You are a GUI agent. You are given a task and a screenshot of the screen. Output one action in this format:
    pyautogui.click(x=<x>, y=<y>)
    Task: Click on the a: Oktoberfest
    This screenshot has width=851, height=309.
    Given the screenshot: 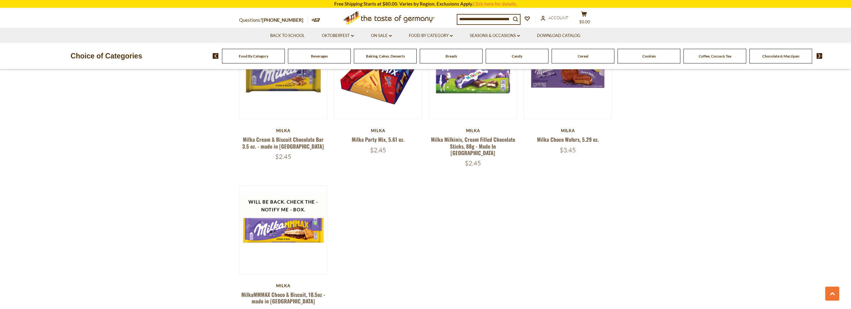 What is the action you would take?
    pyautogui.click(x=338, y=36)
    